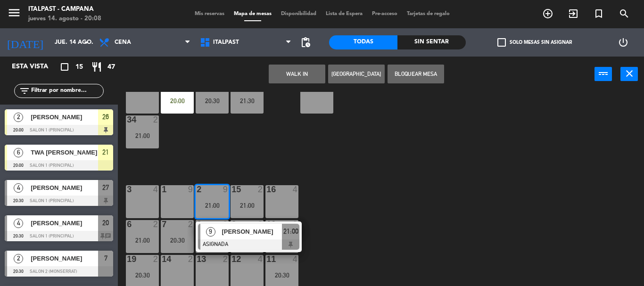  Describe the element at coordinates (19, 152) in the screenshot. I see `span: 6` at that location.